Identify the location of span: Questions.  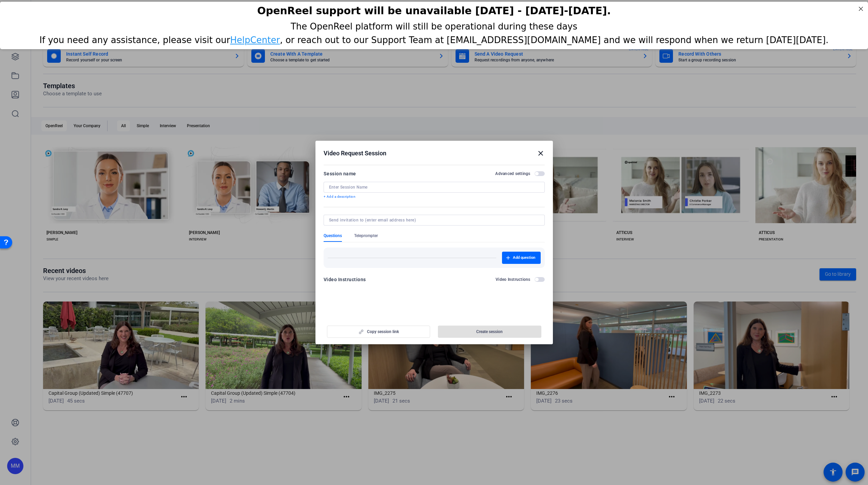
(333, 236).